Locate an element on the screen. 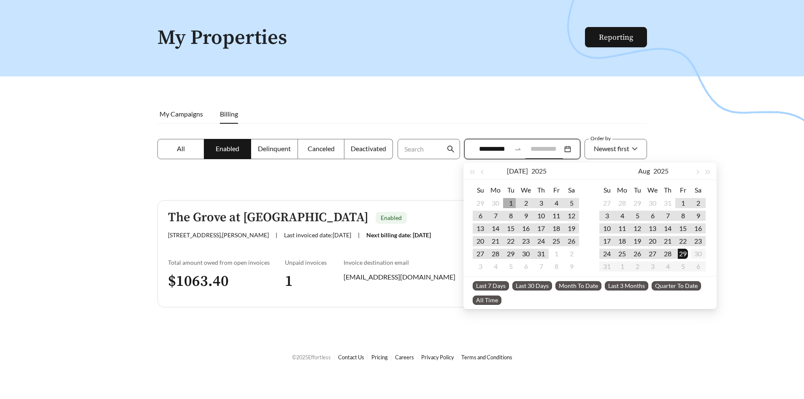 The width and height of the screenshot is (804, 399). th: Su is located at coordinates (480, 190).